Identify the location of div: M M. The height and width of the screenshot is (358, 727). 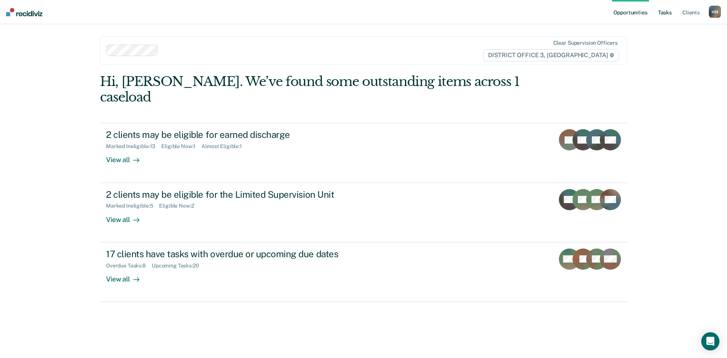
(714, 12).